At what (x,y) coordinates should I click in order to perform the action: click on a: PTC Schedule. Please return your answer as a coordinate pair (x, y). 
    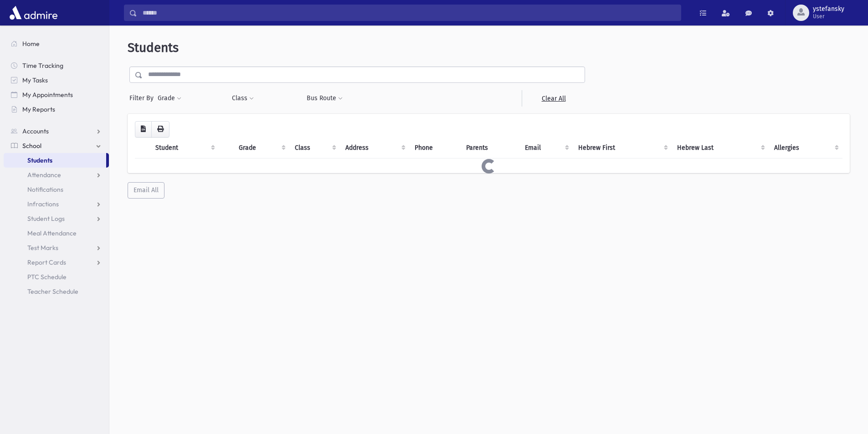
    Looking at the image, I should click on (56, 277).